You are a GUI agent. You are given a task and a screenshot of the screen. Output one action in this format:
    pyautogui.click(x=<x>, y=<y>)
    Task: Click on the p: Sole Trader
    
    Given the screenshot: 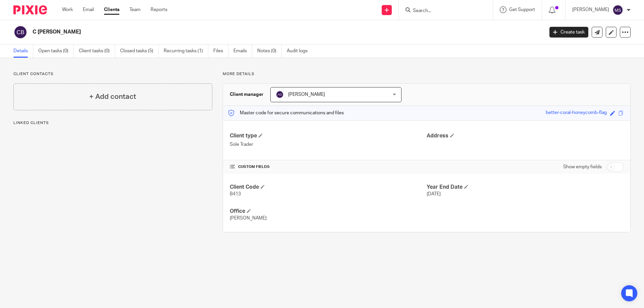 What is the action you would take?
    pyautogui.click(x=328, y=145)
    